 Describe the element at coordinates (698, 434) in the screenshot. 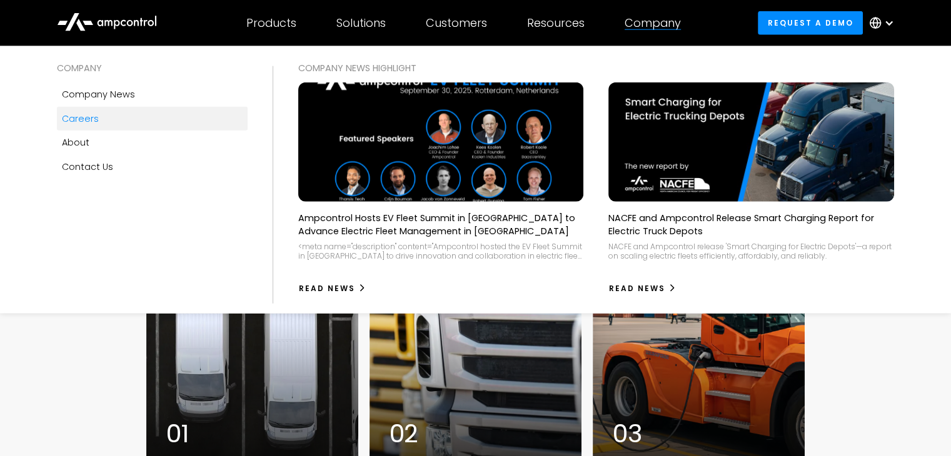

I see `div: 03` at that location.